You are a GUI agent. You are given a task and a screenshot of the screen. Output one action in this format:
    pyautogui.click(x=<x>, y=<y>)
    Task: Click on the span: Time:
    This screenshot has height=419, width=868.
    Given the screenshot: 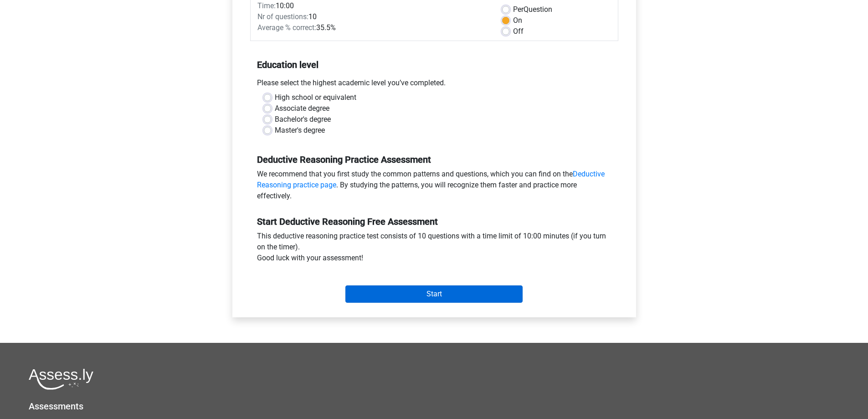 What is the action you would take?
    pyautogui.click(x=266, y=5)
    